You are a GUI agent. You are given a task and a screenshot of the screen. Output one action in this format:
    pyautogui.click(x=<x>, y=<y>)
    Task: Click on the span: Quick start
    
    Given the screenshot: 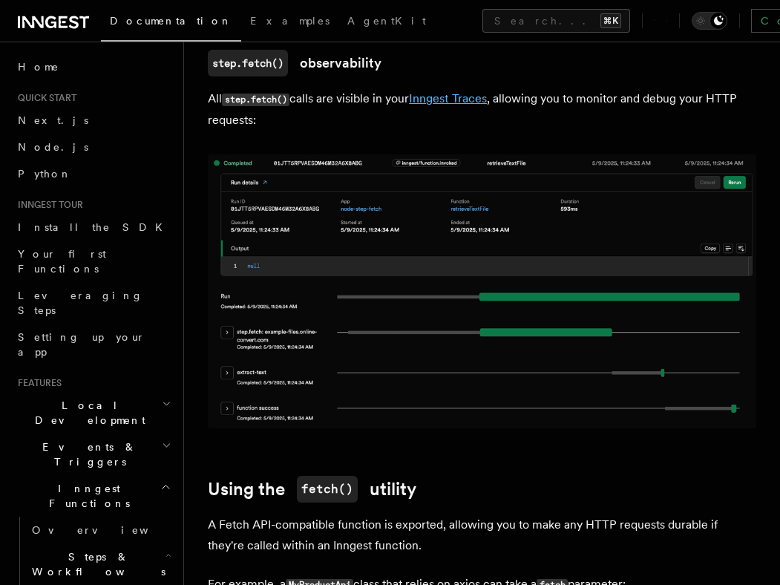 What is the action you would take?
    pyautogui.click(x=44, y=98)
    